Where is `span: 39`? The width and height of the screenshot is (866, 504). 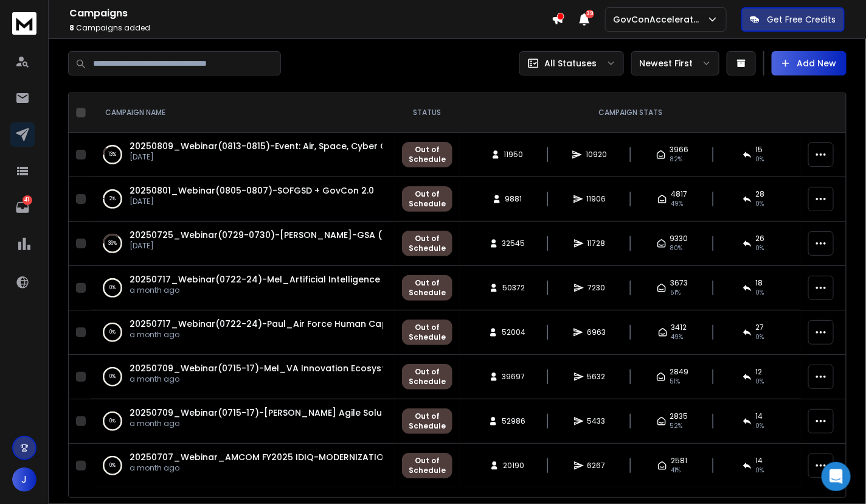
span: 39 is located at coordinates (590, 14).